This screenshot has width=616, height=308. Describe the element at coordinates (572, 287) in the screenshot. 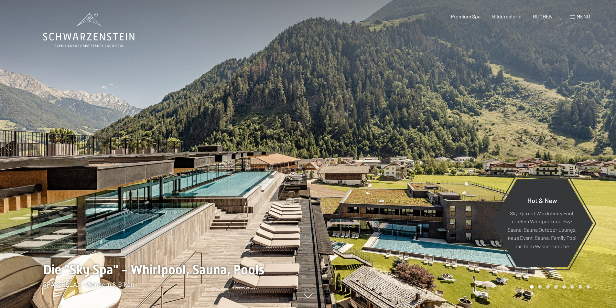

I see `div: Carousel Page 6` at that location.